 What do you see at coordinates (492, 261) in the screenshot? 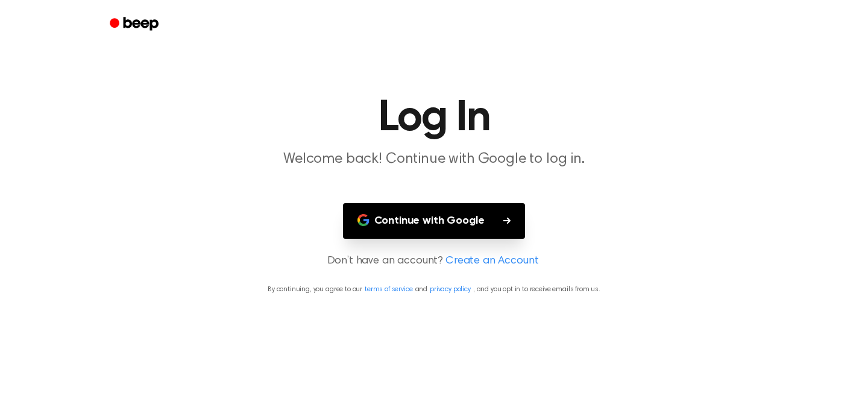
I see `a: Create an Account` at bounding box center [492, 261].